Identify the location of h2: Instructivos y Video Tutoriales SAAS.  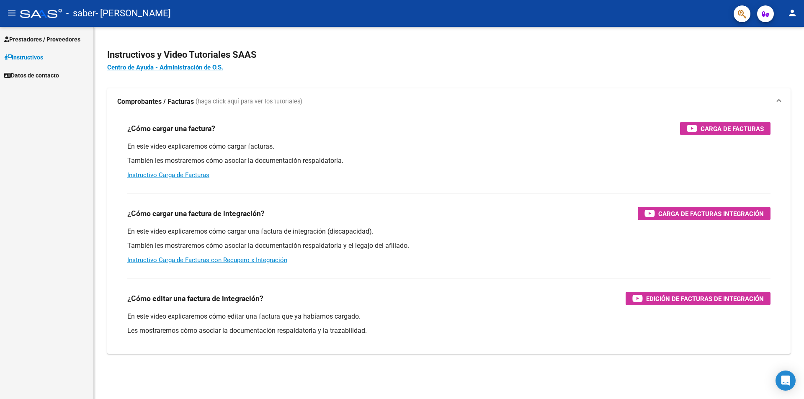
(449, 55).